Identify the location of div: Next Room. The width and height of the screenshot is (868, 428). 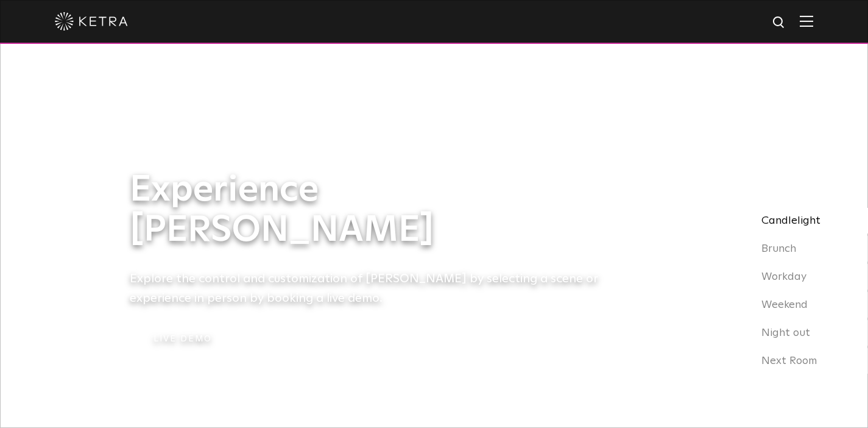
(807, 361).